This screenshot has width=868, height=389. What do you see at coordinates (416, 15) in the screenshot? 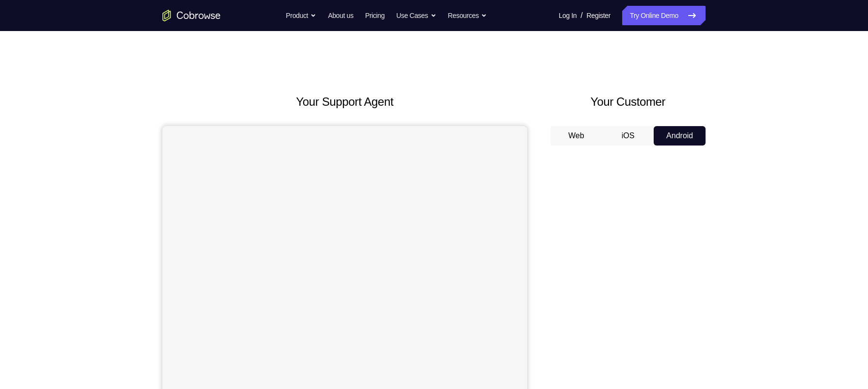
I see `button: Use Cases` at bounding box center [416, 15].